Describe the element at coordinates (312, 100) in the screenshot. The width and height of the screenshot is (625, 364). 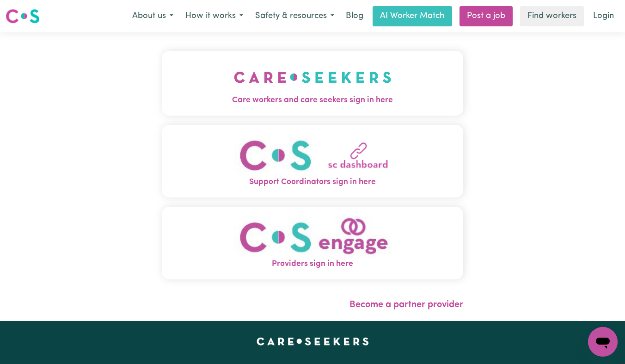
I see `span: Care workers and care seekers sign in here` at that location.